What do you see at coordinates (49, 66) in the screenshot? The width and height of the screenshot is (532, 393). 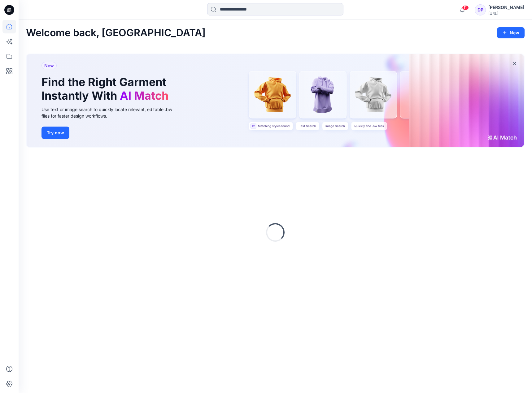 I see `span: New` at bounding box center [49, 66].